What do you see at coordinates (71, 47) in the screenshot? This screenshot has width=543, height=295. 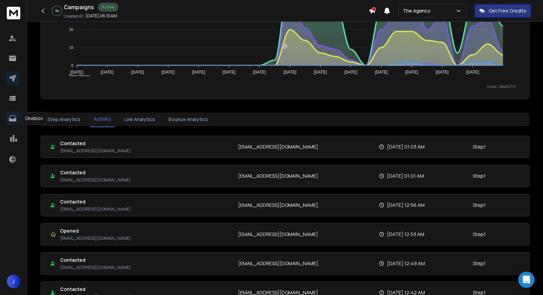 I see `tspan: 10` at bounding box center [71, 47].